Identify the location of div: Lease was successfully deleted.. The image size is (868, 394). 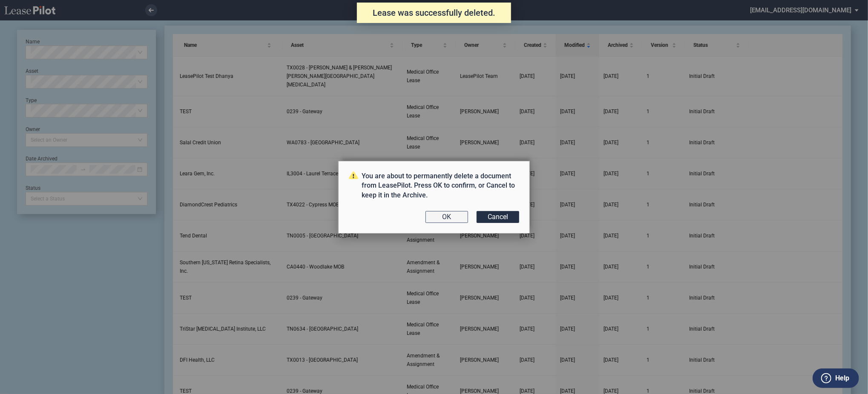
(434, 12).